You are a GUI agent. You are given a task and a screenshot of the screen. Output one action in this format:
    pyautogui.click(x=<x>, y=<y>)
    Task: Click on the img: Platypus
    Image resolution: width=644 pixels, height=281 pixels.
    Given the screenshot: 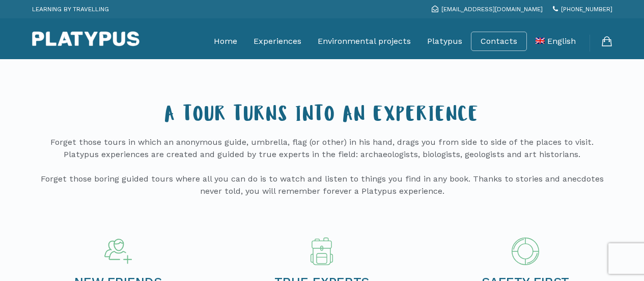 What is the action you would take?
    pyautogui.click(x=86, y=39)
    